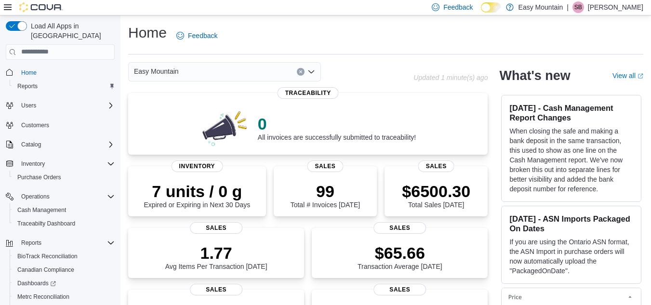 Image resolution: width=651 pixels, height=305 pixels. What do you see at coordinates (147, 33) in the screenshot?
I see `h1: Home` at bounding box center [147, 33].